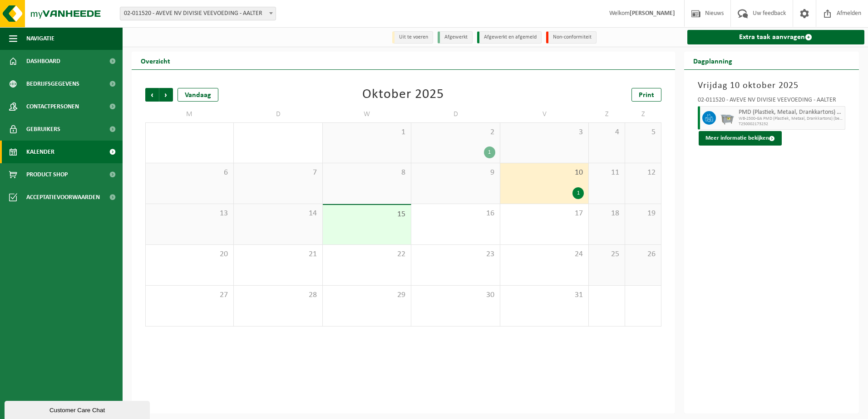 The image size is (868, 419). I want to click on a: Extra taak aanvragen, so click(776, 37).